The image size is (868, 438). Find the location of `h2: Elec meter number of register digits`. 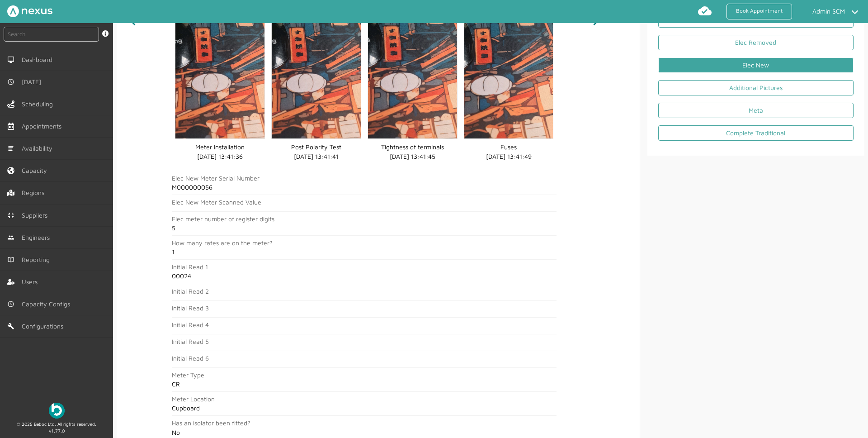

h2: Elec meter number of register digits is located at coordinates (364, 219).